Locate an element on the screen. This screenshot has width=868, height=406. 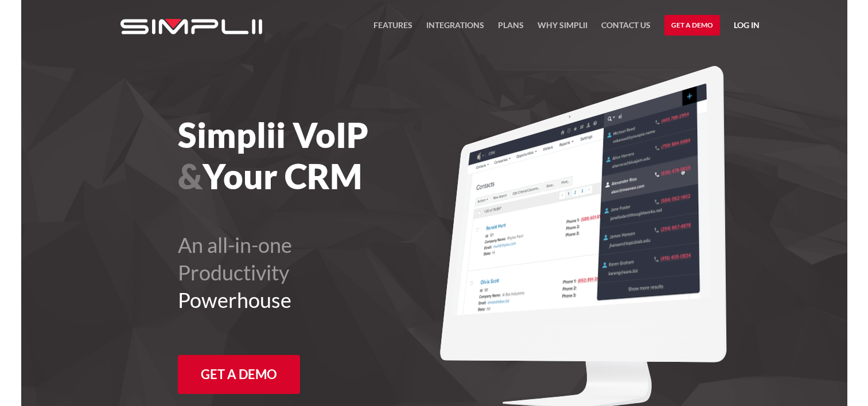
span: Powerhouse is located at coordinates (235, 300).